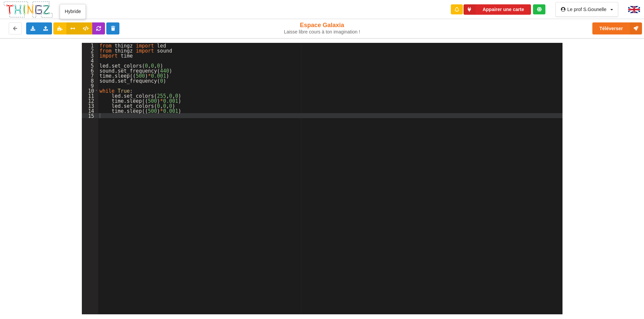 This screenshot has width=644, height=319. I want to click on div: 13, so click(90, 106).